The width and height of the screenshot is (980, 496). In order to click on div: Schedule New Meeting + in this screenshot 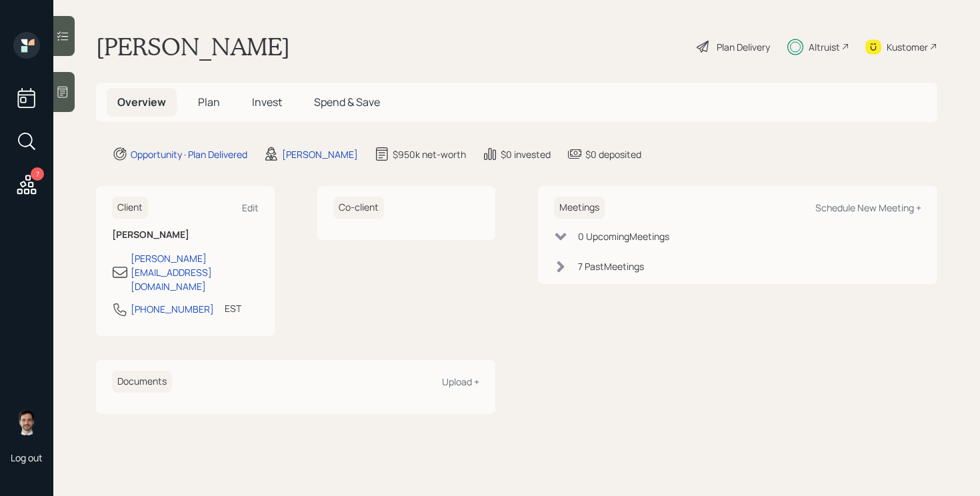, I will do `click(868, 208)`.